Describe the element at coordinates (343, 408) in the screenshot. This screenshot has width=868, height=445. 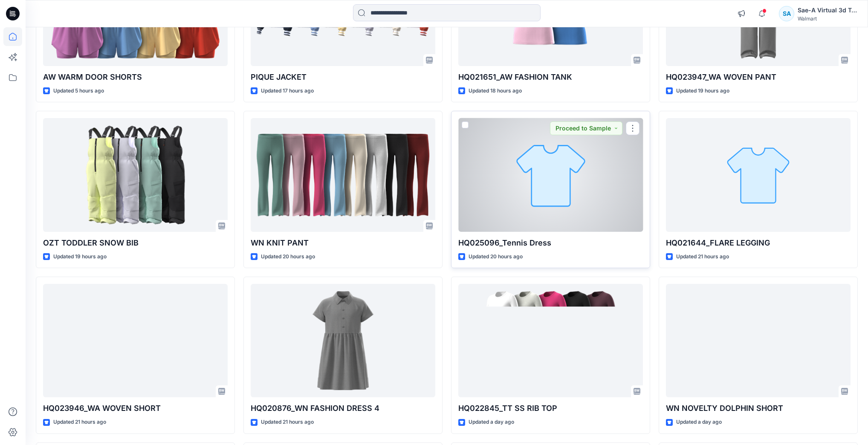
I see `p: HQ020876_WN FASHION DRESS 4` at that location.